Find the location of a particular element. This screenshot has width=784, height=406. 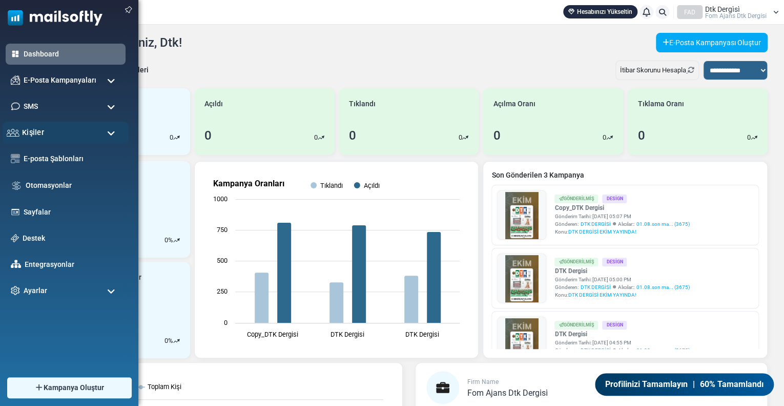

img: sms-icon.png is located at coordinates (15, 106).